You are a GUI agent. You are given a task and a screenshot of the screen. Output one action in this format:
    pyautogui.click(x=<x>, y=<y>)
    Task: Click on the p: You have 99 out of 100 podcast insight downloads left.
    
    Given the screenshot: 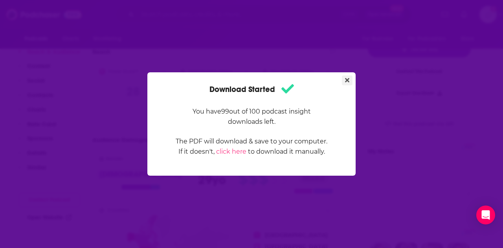 What is the action you would take?
    pyautogui.click(x=251, y=117)
    